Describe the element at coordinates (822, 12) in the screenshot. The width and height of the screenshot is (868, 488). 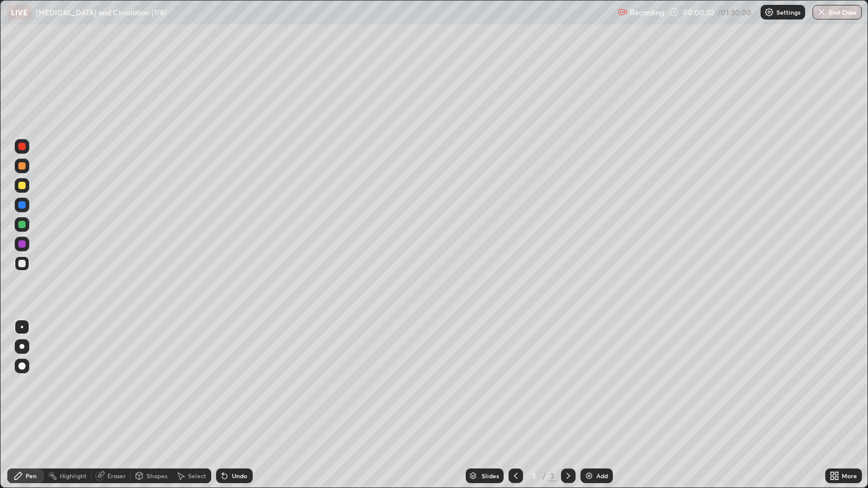
I see `img: end-class-cross` at that location.